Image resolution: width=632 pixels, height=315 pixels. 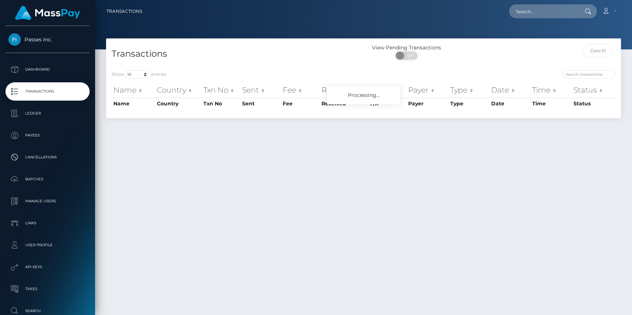 What do you see at coordinates (48, 245) in the screenshot?
I see `p: User Profile` at bounding box center [48, 245].